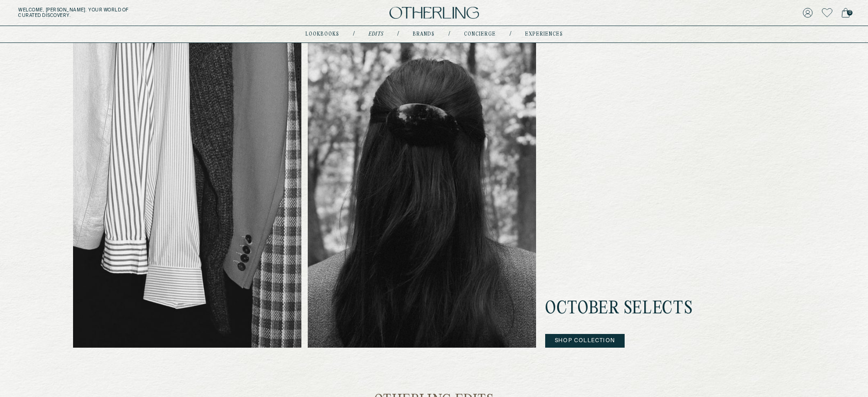 The image size is (868, 397). Describe the element at coordinates (434, 13) in the screenshot. I see `img: logo` at that location.